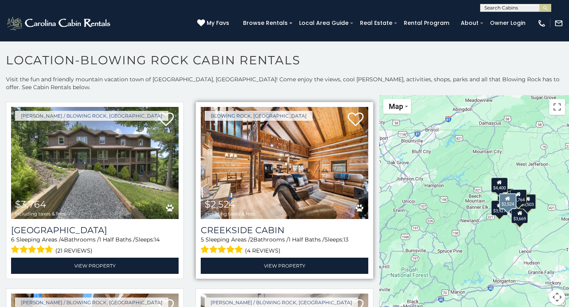  I want to click on div: $5,503, so click(528, 202).